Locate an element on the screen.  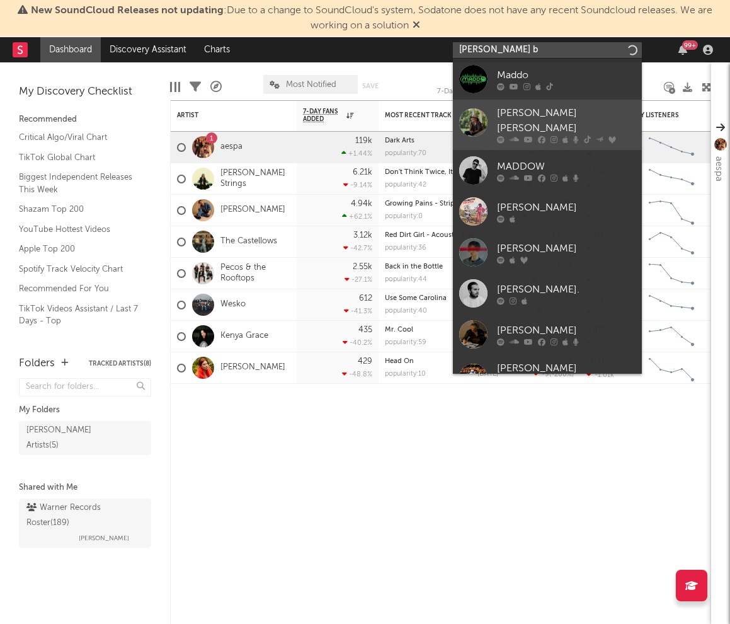
div: Head On is located at coordinates (442, 361).